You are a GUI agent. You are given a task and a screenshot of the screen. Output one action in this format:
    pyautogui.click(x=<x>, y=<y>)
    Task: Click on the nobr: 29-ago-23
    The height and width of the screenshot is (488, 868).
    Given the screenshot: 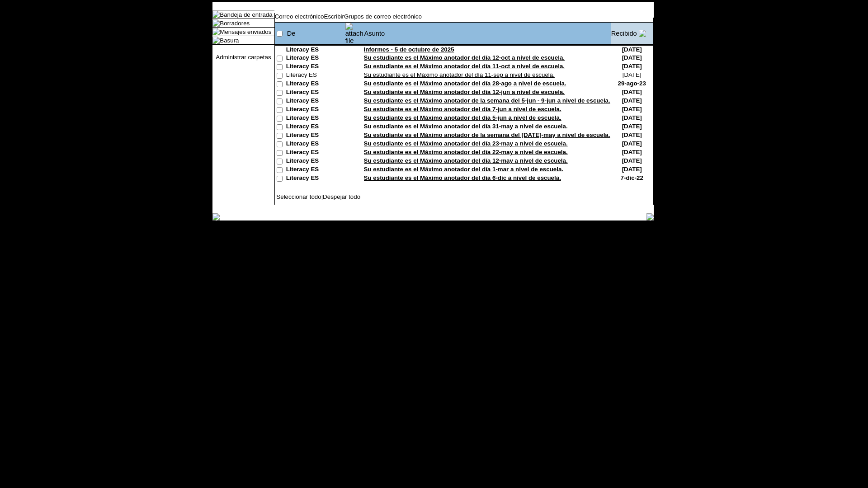 What is the action you would take?
    pyautogui.click(x=632, y=83)
    